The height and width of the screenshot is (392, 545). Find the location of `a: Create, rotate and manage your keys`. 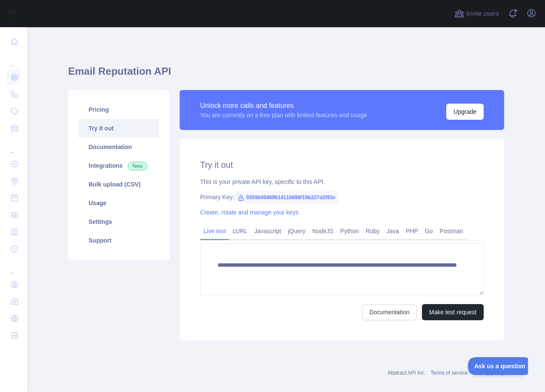

a: Create, rotate and manage your keys is located at coordinates (249, 212).